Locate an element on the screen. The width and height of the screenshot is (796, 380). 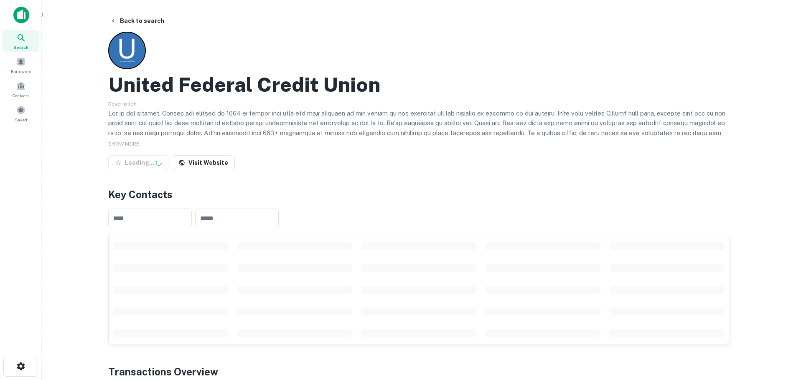
div: Borrowers is located at coordinates (21, 65).